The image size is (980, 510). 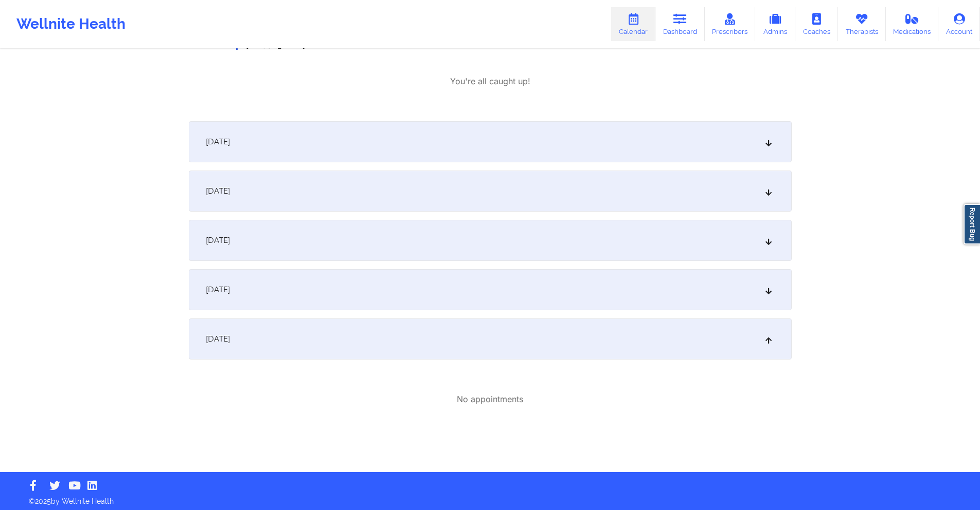 What do you see at coordinates (490, 82) in the screenshot?
I see `p: You're all caught up!` at bounding box center [490, 82].